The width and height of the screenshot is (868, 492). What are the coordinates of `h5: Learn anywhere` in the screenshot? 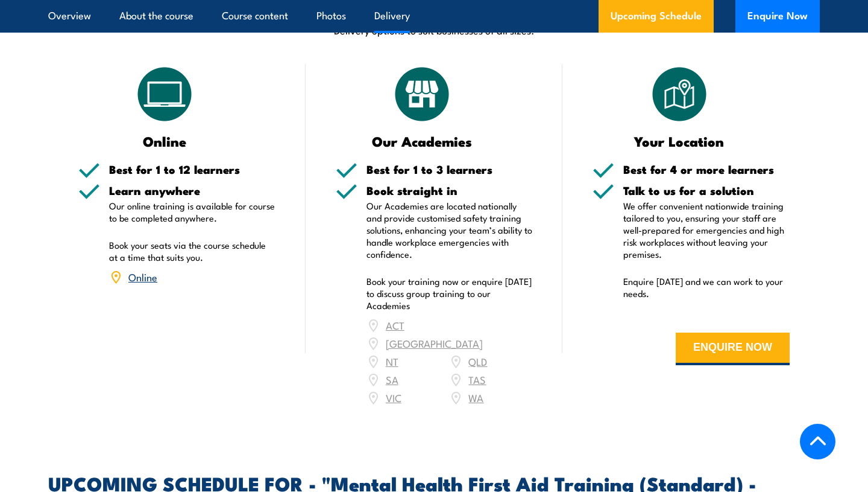 It's located at (192, 190).